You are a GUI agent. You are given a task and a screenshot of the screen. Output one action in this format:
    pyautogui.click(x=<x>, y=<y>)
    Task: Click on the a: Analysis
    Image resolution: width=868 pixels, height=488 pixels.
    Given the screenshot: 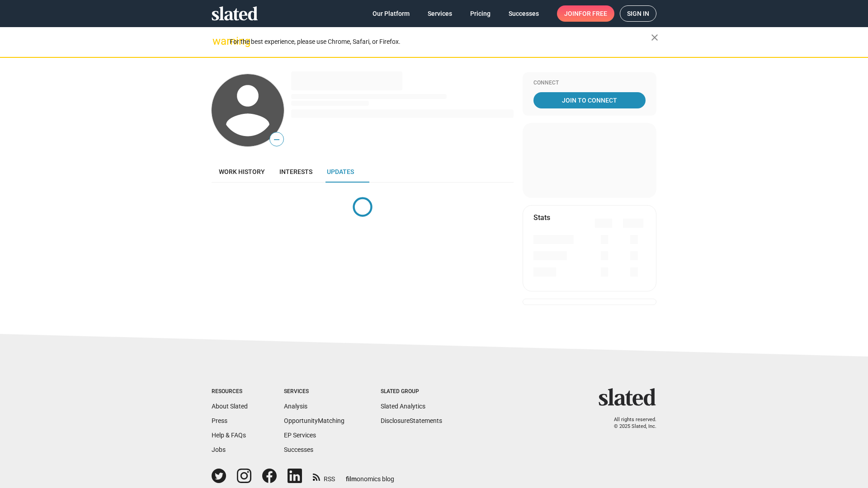 What is the action you would take?
    pyautogui.click(x=296, y=407)
    